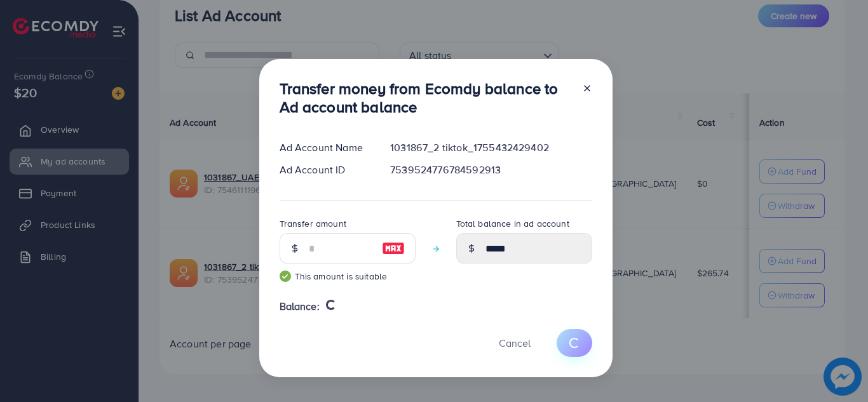  What do you see at coordinates (515, 343) in the screenshot?
I see `span: Cancel` at bounding box center [515, 343].